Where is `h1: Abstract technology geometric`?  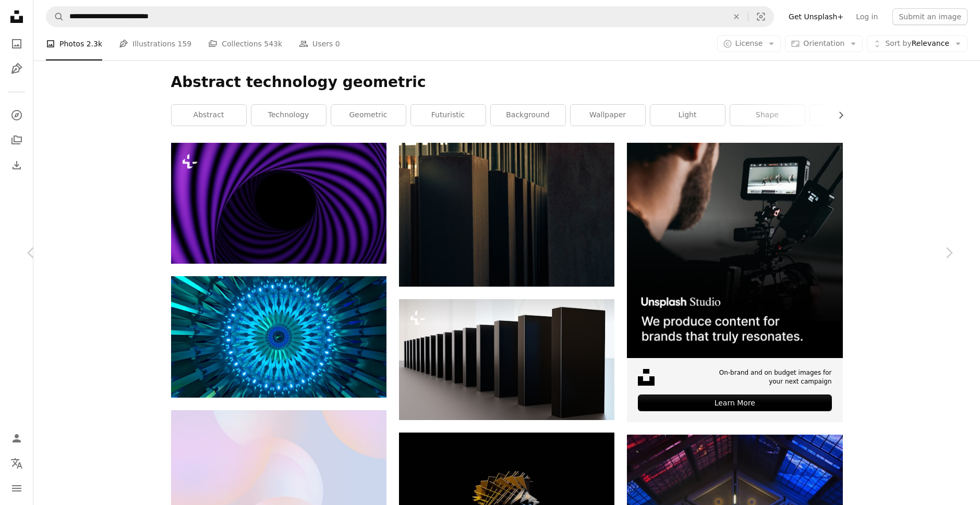
h1: Abstract technology geometric is located at coordinates (507, 82).